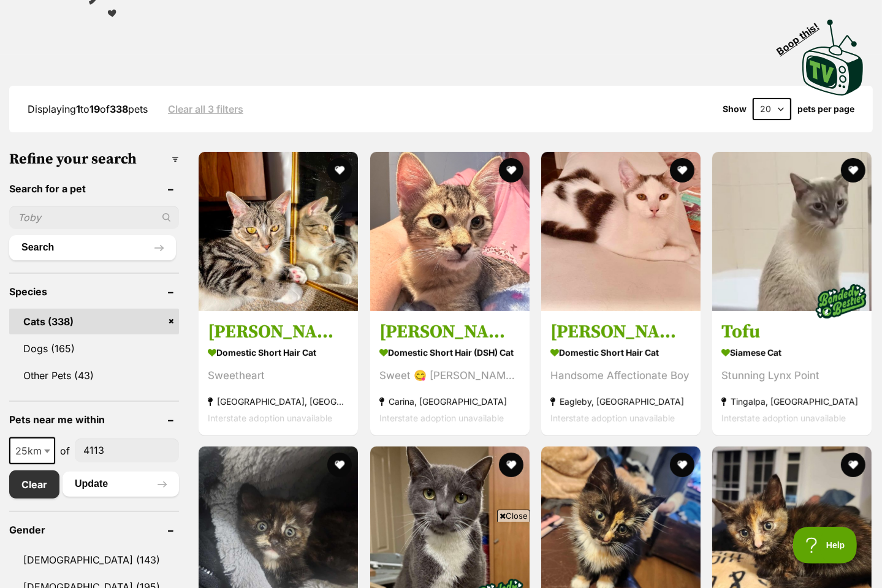  I want to click on header: Pets near me within, so click(94, 419).